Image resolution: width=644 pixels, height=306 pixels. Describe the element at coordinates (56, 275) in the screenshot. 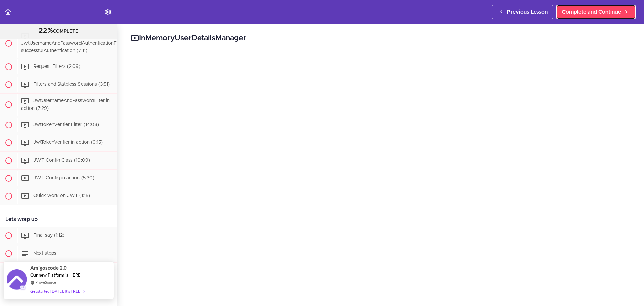

I see `span: Our new Platform is HERE` at that location.